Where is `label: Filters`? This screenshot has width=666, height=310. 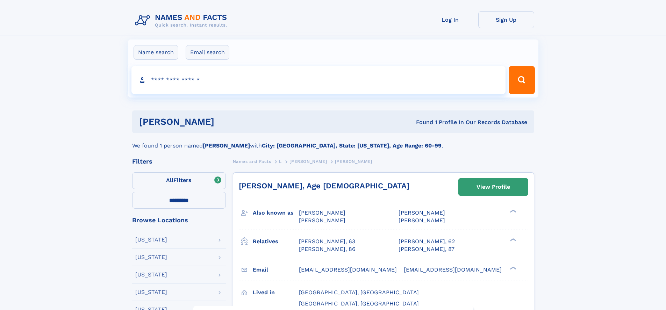
label: Filters is located at coordinates (179, 181).